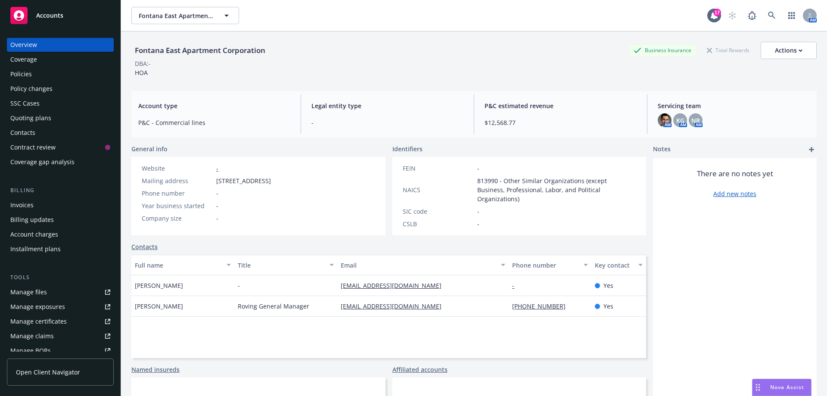 The image size is (827, 396). What do you see at coordinates (557, 190) in the screenshot?
I see `span: 813990 - Other Similar Organizations (except Business, Professional, Labor, and Political Organiz...` at bounding box center [557, 190].